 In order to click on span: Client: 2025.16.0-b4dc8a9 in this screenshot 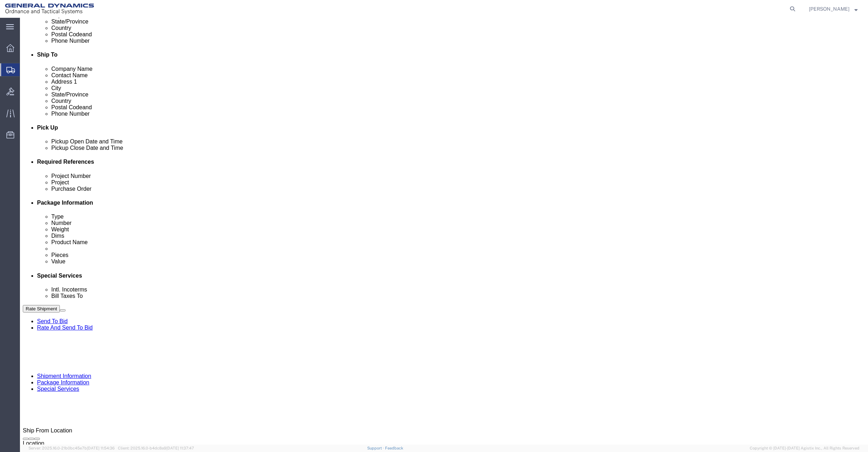, I will do `click(156, 448)`.